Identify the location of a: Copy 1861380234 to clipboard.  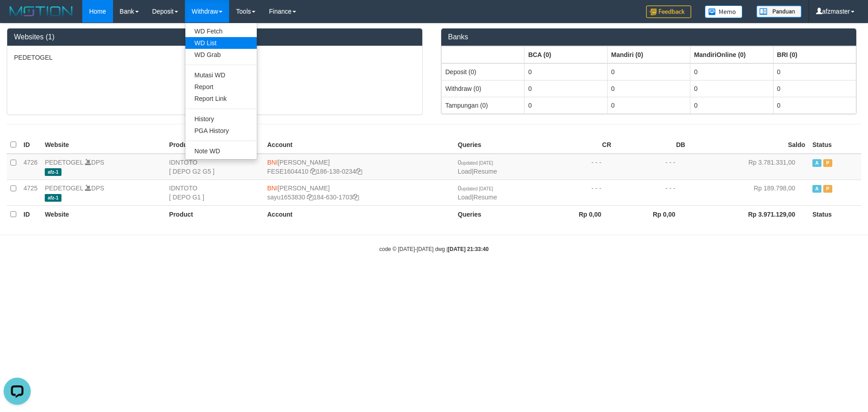
(359, 171).